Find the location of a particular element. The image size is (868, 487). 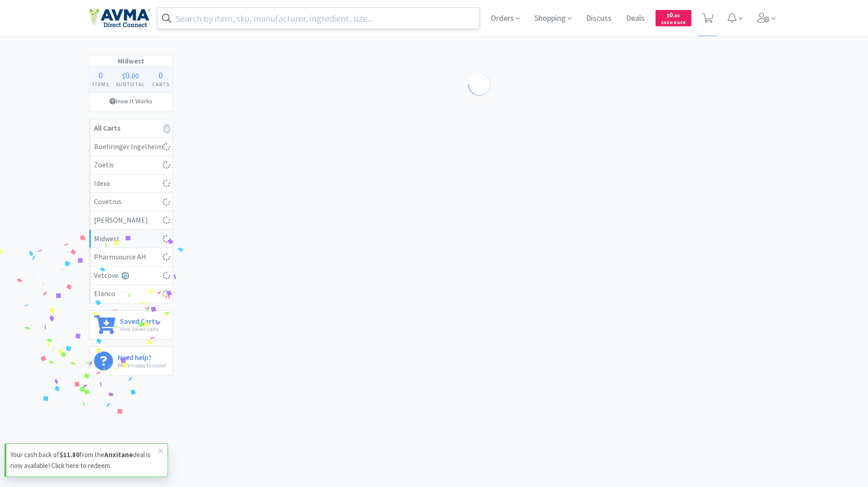

img: e4e33dab9f054f5782a47901c742baa9_102.png is located at coordinates (119, 18).